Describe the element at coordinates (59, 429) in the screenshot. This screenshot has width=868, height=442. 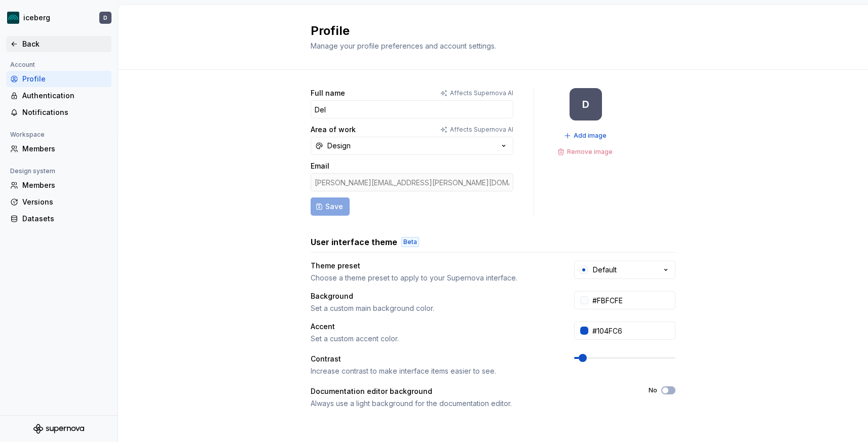
I see `a: Supernova Logo` at that location.